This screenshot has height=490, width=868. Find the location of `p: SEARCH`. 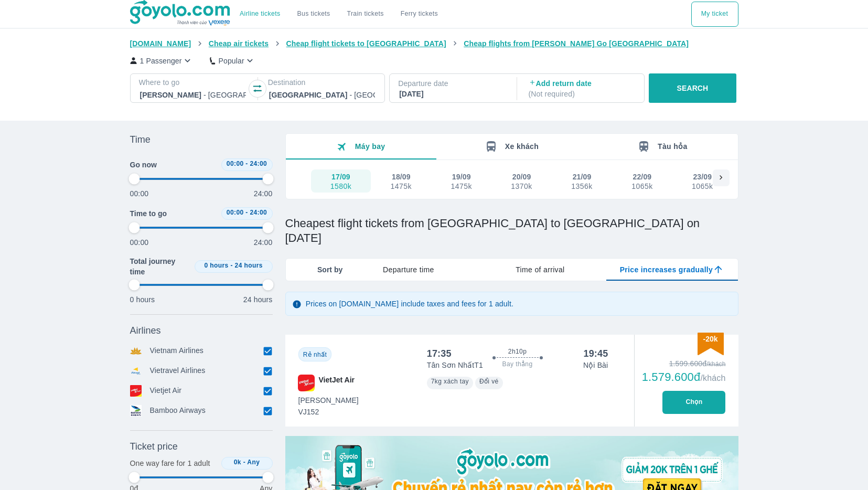

p: SEARCH is located at coordinates (692, 88).